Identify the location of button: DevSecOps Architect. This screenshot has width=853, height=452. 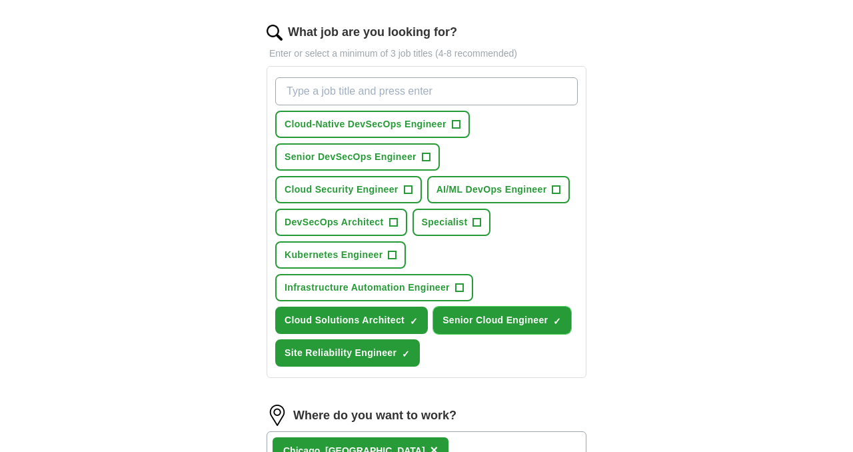
(341, 222).